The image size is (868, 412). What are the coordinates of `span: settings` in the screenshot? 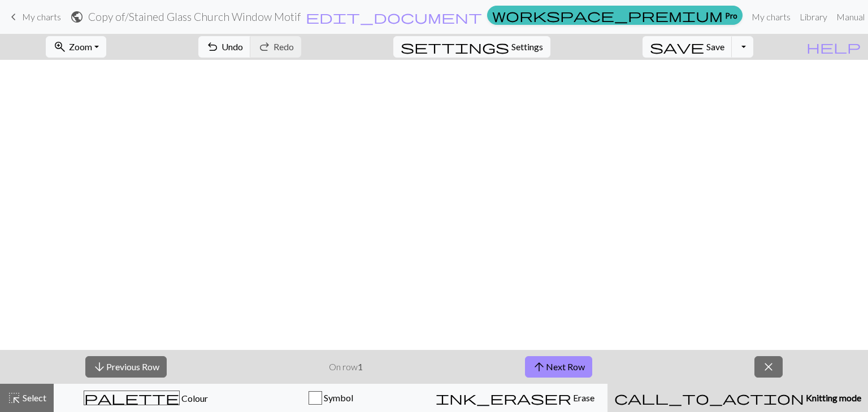 It's located at (455, 46).